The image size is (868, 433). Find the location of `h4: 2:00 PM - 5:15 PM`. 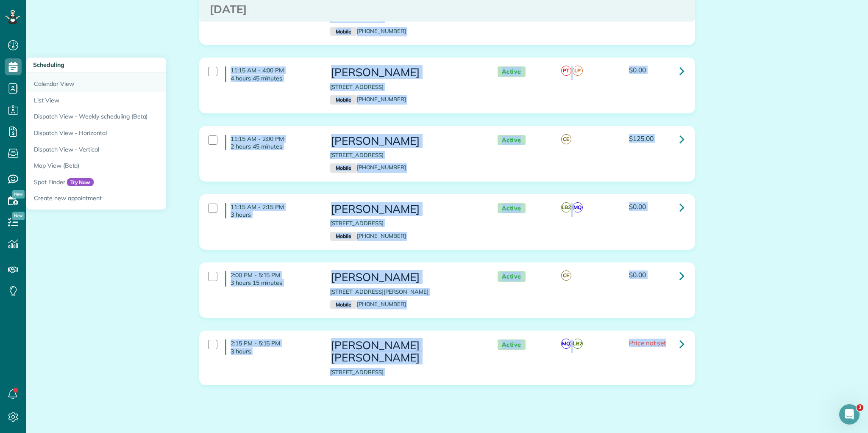

h4: 2:00 PM - 5:15 PM is located at coordinates (271, 279).